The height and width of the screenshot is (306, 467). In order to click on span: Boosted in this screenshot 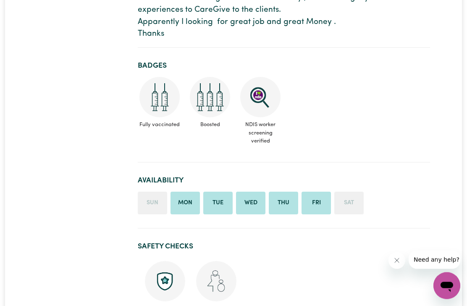, I will do `click(210, 125)`.